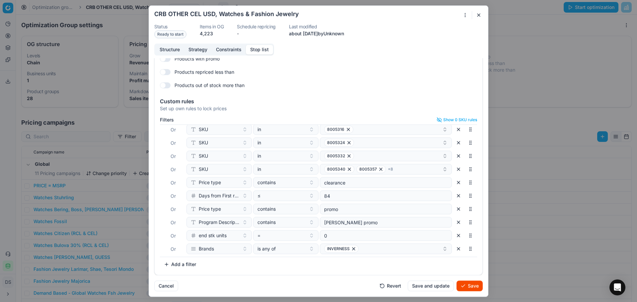  What do you see at coordinates (318, 101) in the screenshot?
I see `div: Custom rules` at bounding box center [318, 101].